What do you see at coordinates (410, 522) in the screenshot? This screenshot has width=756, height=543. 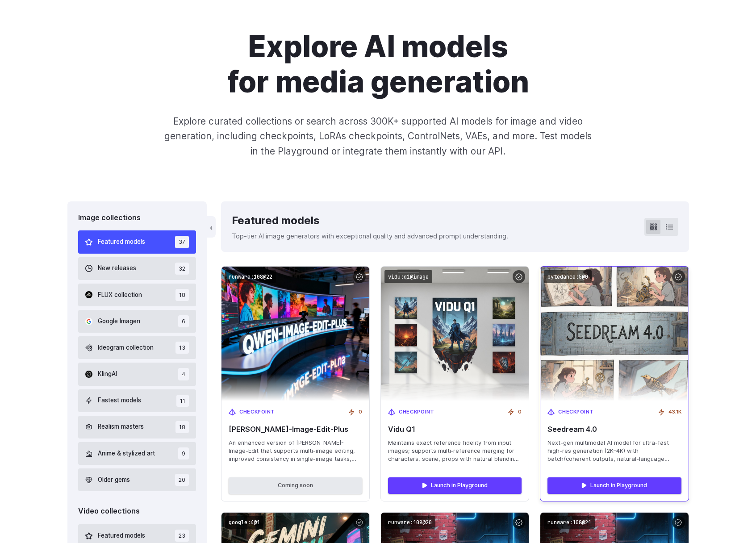 I see `code: runware:108@20` at bounding box center [410, 522].